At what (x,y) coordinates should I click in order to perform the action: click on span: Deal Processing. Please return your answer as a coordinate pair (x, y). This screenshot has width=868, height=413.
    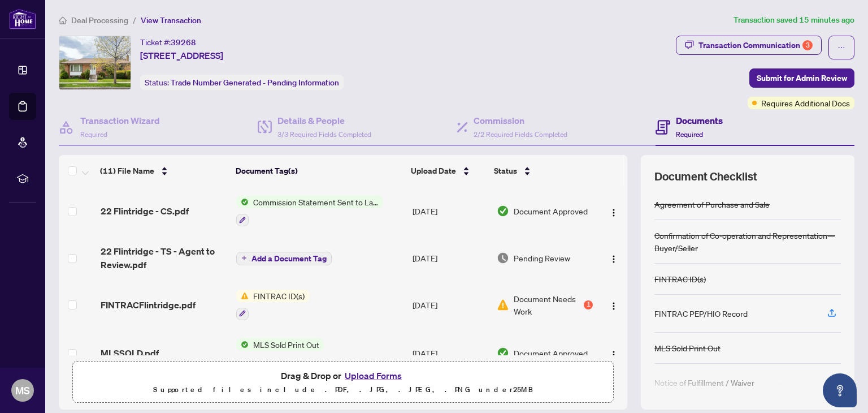
    Looking at the image, I should click on (99, 20).